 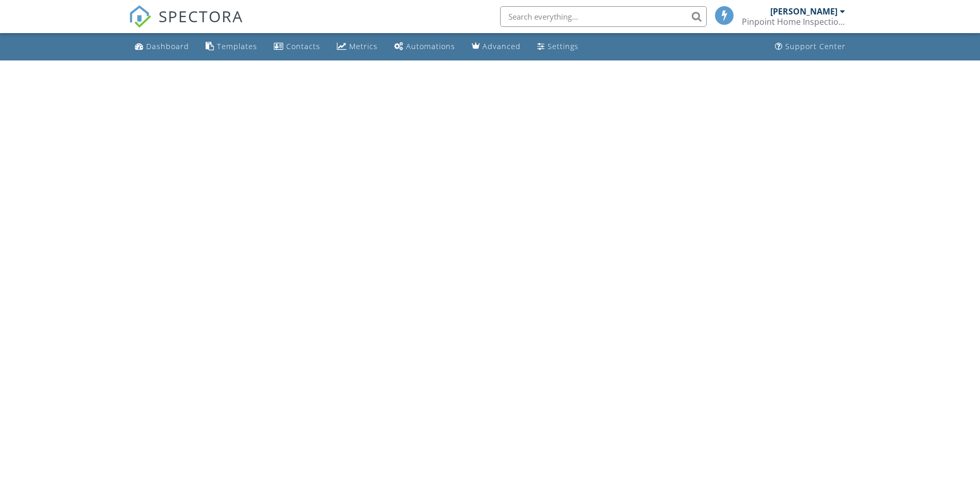 What do you see at coordinates (502, 46) in the screenshot?
I see `div: Advanced` at bounding box center [502, 46].